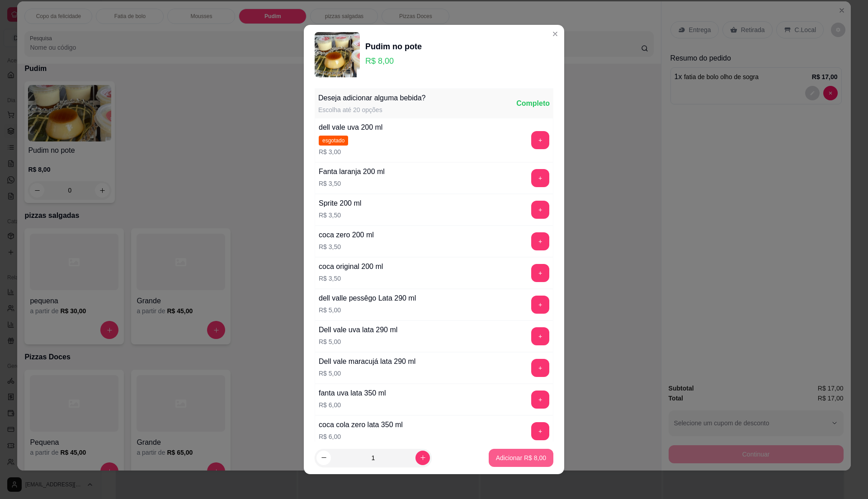 This screenshot has height=499, width=868. Describe the element at coordinates (337, 55) in the screenshot. I see `img: product-image` at that location.